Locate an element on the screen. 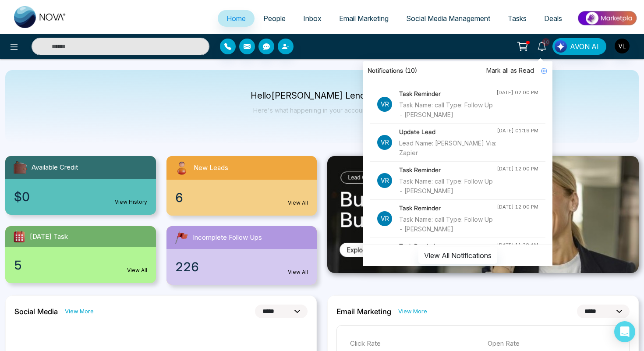 Image resolution: width=644 pixels, height=351 pixels. img: Market-place.gif is located at coordinates (607, 18).